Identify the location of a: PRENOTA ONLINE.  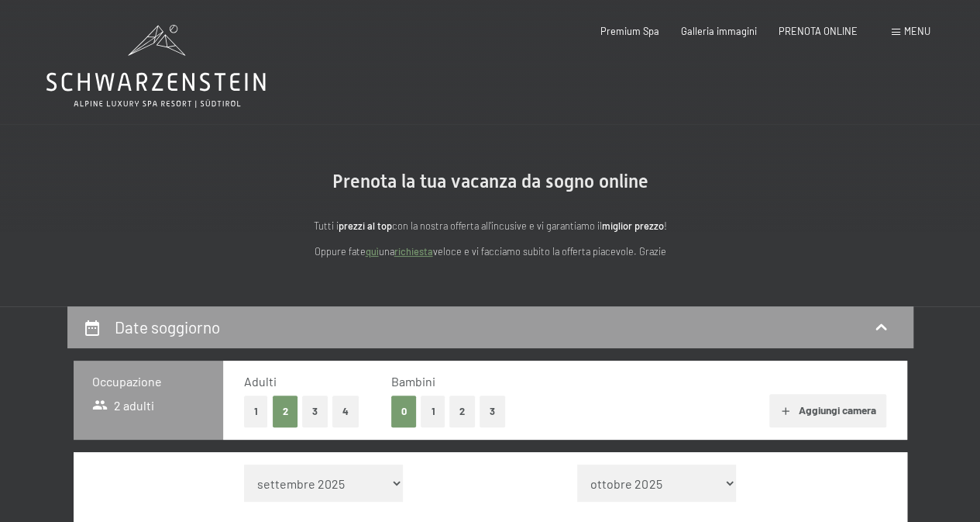
(818, 31).